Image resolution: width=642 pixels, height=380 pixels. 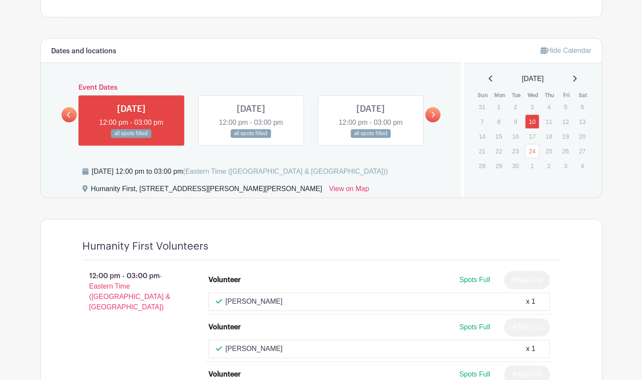 What do you see at coordinates (84, 51) in the screenshot?
I see `h6: Dates and locations` at bounding box center [84, 51].